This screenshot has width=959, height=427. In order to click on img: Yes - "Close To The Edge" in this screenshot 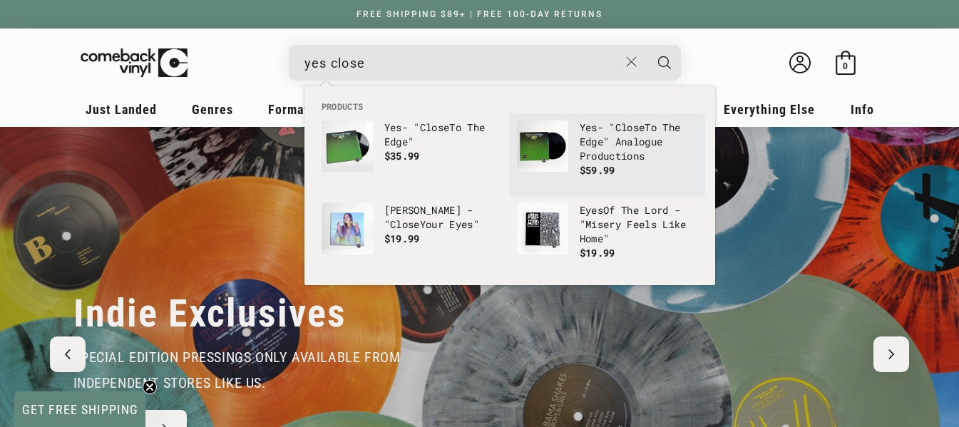, I will do `click(347, 146)`.